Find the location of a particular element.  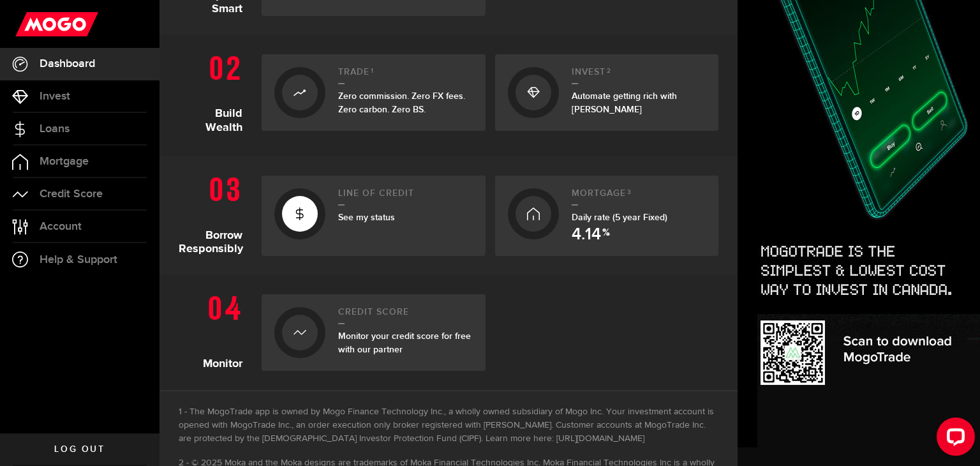

span: Mortgage is located at coordinates (64, 161).